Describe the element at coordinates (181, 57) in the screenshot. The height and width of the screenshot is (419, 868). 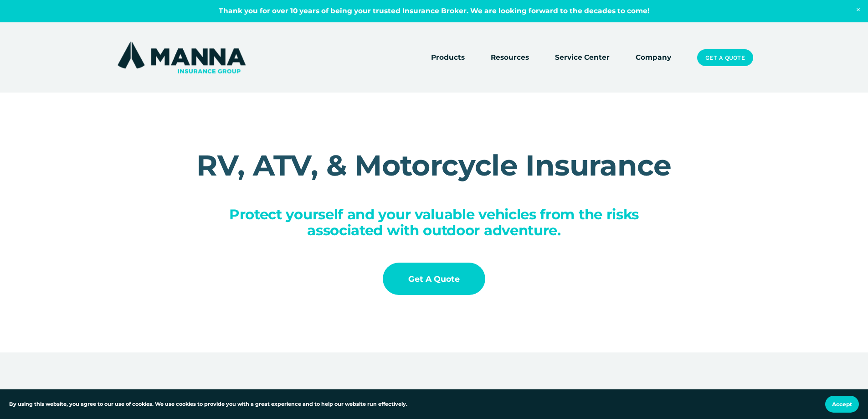
I see `img: Manna Insurance Group` at that location.